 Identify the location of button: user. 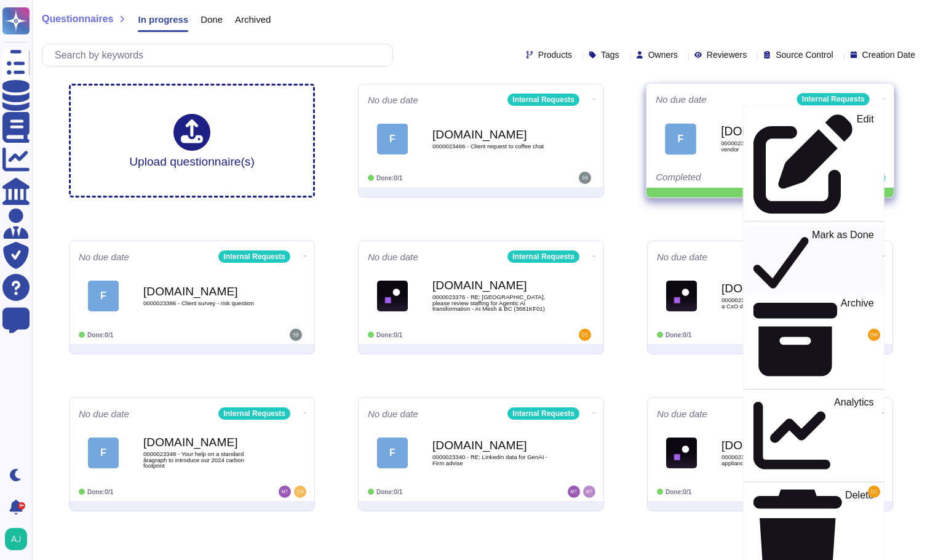
(19, 539).